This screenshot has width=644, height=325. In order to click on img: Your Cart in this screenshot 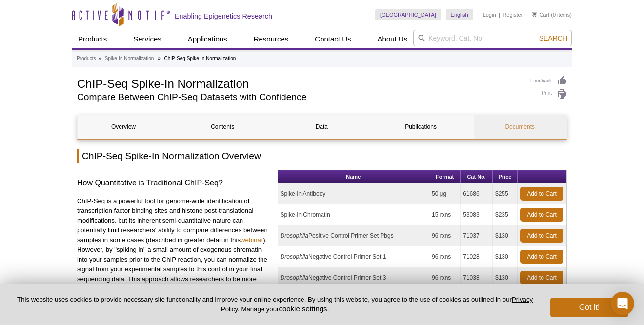, I will do `click(534, 14)`.